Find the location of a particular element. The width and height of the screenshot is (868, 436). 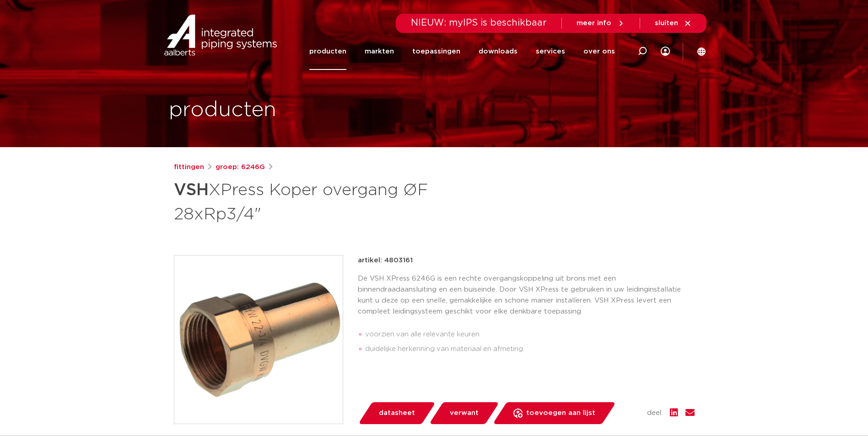

span: datasheet is located at coordinates (397, 413).